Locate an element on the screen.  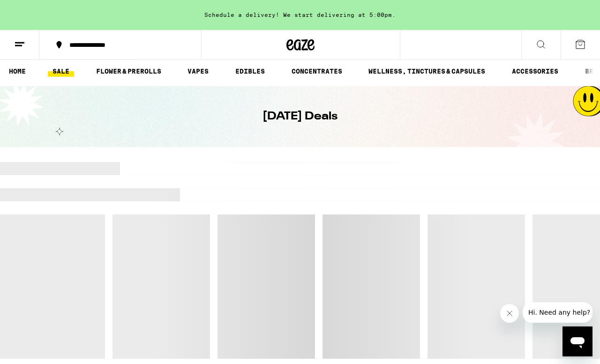
span: Hi. Need any help? is located at coordinates (37, 10).